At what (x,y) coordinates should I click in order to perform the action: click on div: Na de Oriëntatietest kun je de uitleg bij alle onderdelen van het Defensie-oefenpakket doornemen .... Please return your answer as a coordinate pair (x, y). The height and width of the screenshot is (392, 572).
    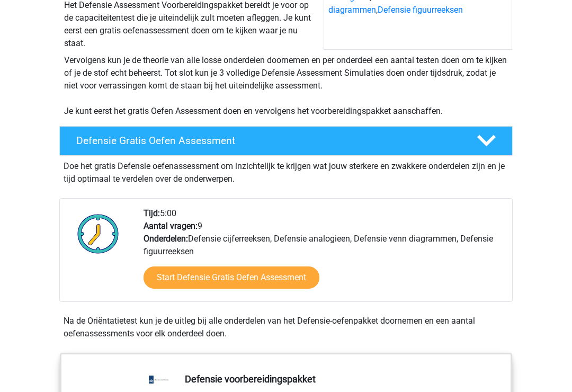
    Looking at the image, I should click on (286, 328).